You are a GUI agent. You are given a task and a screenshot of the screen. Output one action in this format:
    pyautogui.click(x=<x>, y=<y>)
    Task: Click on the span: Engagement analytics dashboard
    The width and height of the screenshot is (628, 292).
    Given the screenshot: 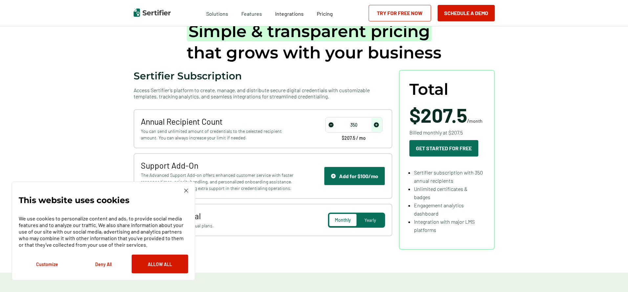 What is the action you would take?
    pyautogui.click(x=439, y=210)
    